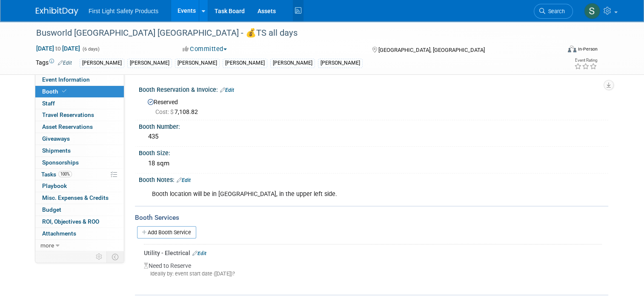 This screenshot has height=301, width=644. What do you see at coordinates (53, 63) in the screenshot?
I see `td: Tags` at bounding box center [53, 63].